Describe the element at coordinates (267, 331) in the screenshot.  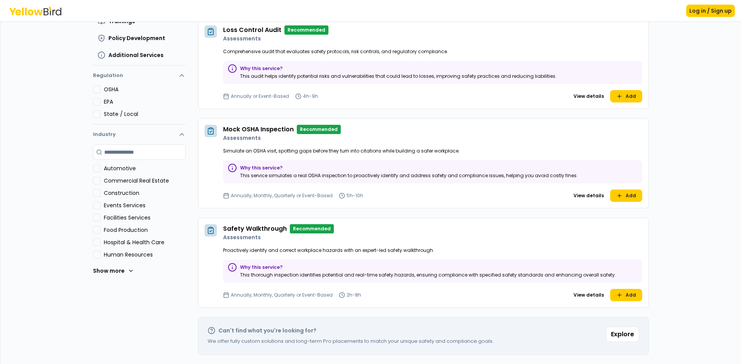
I see `h2: Can't find what you're looking for?` at that location.